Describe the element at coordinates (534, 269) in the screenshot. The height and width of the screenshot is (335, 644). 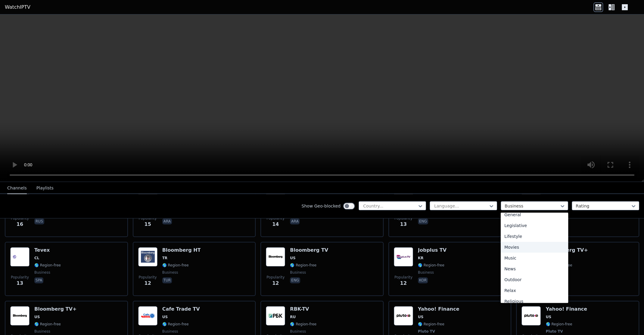
I see `div: News` at that location.